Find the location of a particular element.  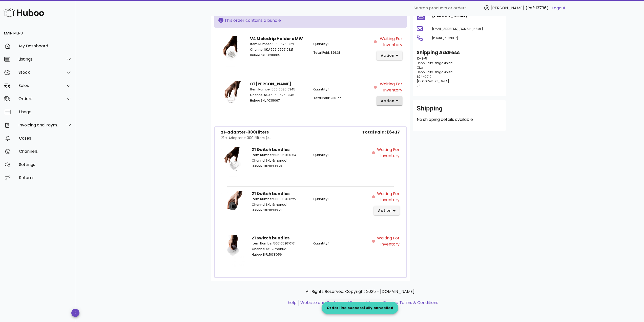

div: Listings is located at coordinates (39, 59).